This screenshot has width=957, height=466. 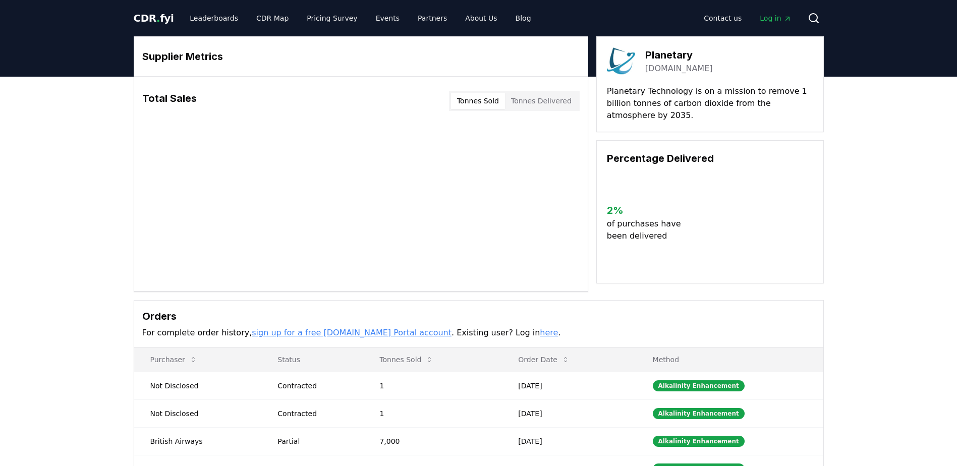 I want to click on p: For complete order history, . Existing user? Log in ., so click(x=479, y=333).